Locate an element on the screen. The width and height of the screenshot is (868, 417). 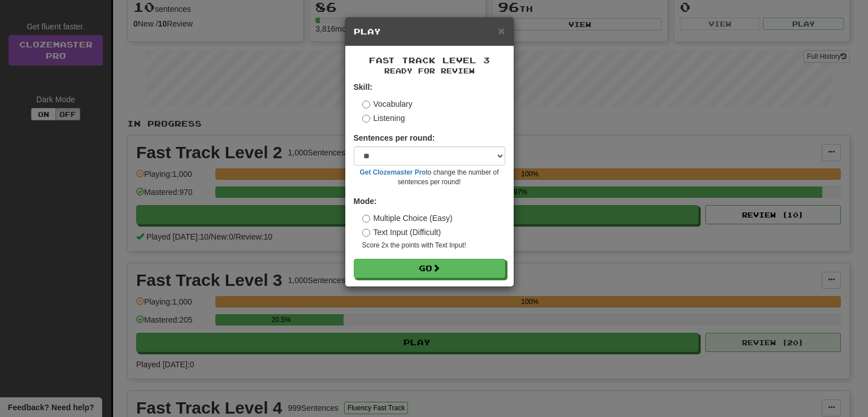
h5: Play is located at coordinates (429, 32).